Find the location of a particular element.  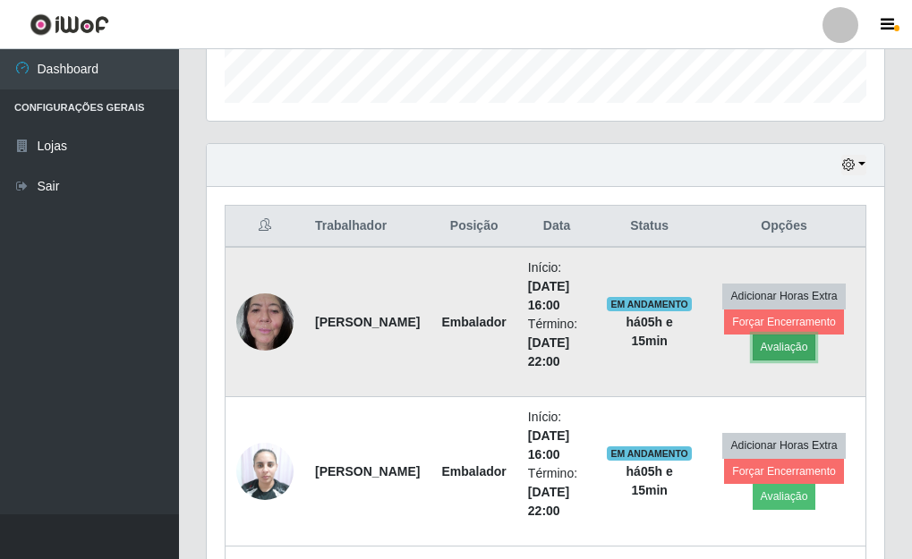

th: Trabalhador is located at coordinates (367, 226).